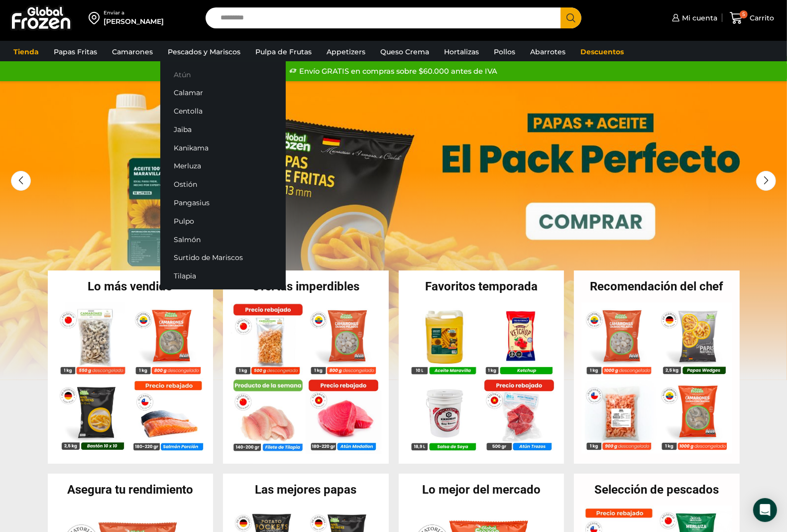 This screenshot has height=532, width=787. I want to click on a: Pulpa de Frutas, so click(283, 52).